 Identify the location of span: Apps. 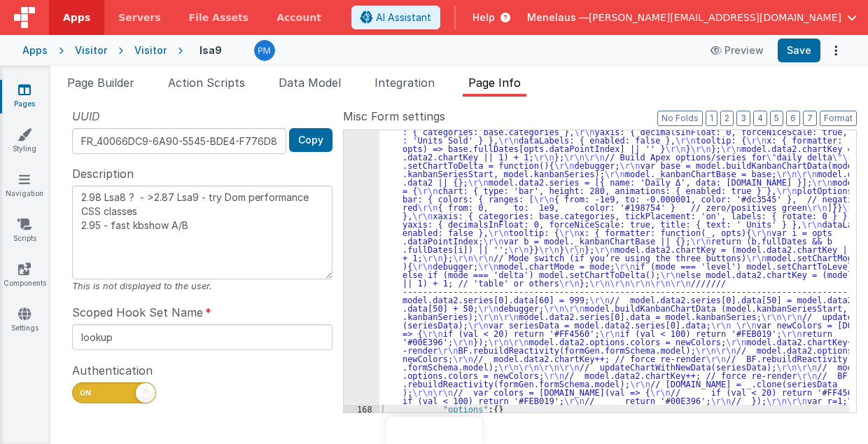
(77, 18).